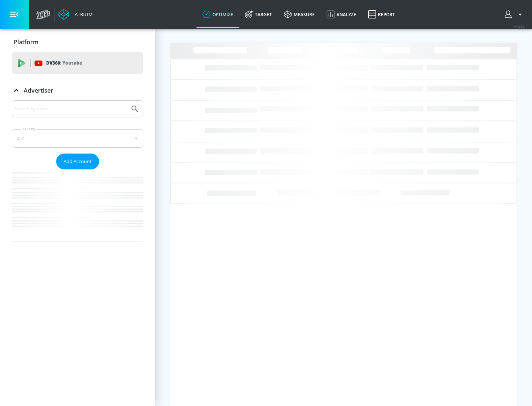 The height and width of the screenshot is (406, 532). What do you see at coordinates (299, 15) in the screenshot?
I see `a: measure` at bounding box center [299, 15].